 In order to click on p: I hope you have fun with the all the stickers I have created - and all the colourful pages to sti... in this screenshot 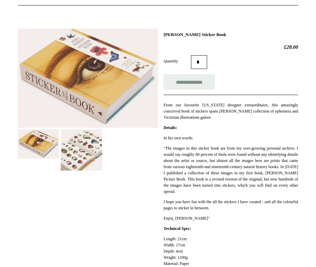, I will do `click(231, 205)`.